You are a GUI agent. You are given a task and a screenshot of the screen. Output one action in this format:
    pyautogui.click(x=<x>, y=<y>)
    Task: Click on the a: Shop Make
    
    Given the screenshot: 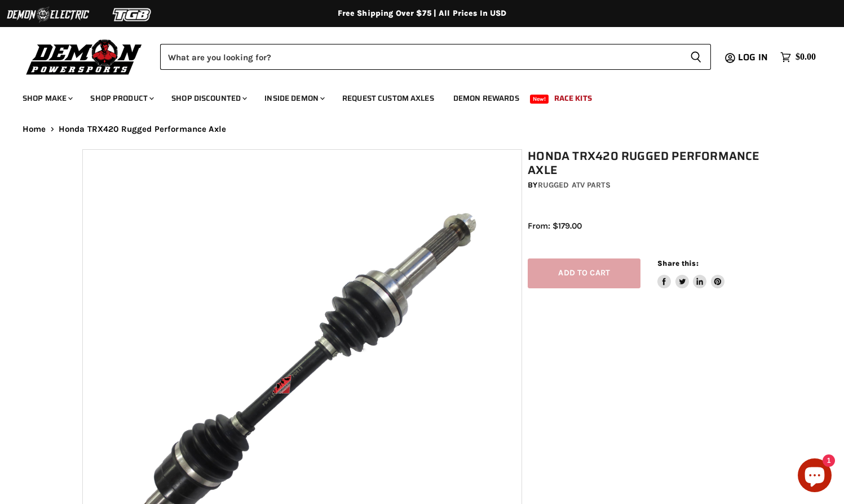 What is the action you would take?
    pyautogui.click(x=47, y=98)
    